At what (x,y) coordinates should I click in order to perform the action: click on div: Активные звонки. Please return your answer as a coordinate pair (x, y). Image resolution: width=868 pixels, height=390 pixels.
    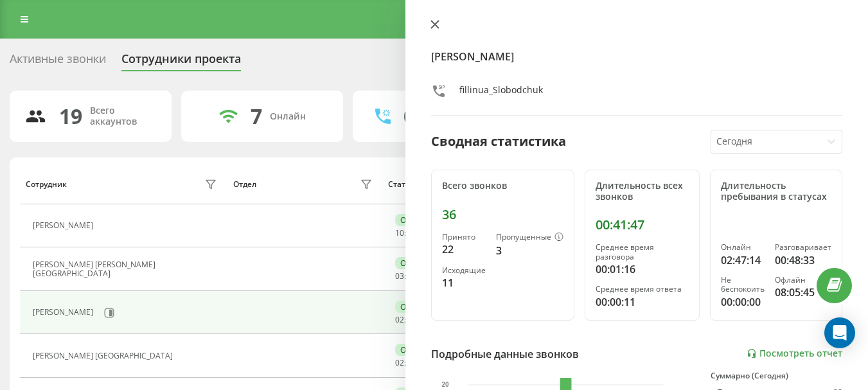
    Looking at the image, I should click on (58, 62).